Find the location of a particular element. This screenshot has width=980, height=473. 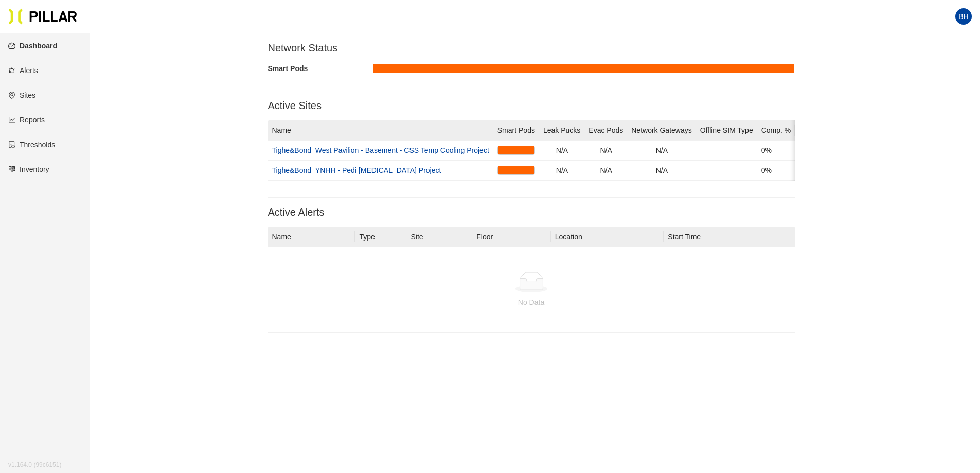

th: Site is located at coordinates (439, 236).